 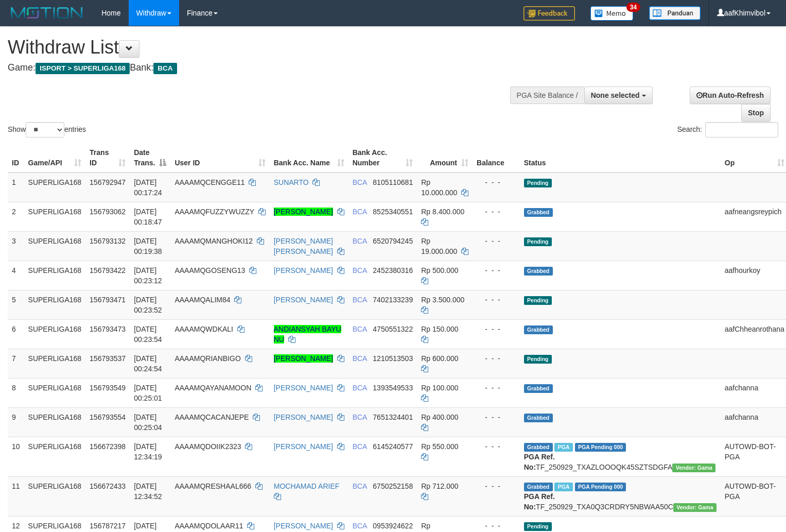 I want to click on th: User ID: activate to sort column ascending, so click(x=220, y=158).